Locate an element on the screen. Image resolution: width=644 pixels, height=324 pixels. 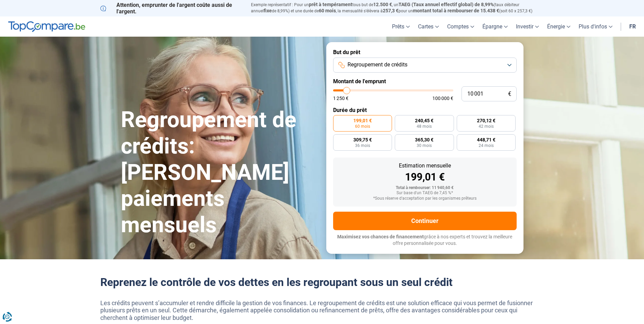
a: Comptes is located at coordinates (460, 26).